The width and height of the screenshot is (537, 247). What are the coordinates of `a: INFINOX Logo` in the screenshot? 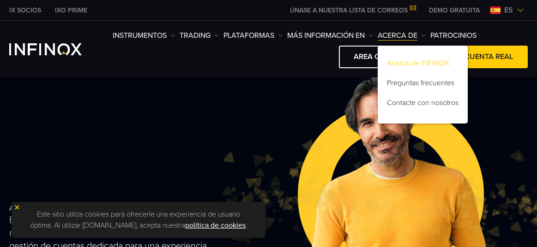 It's located at (56, 49).